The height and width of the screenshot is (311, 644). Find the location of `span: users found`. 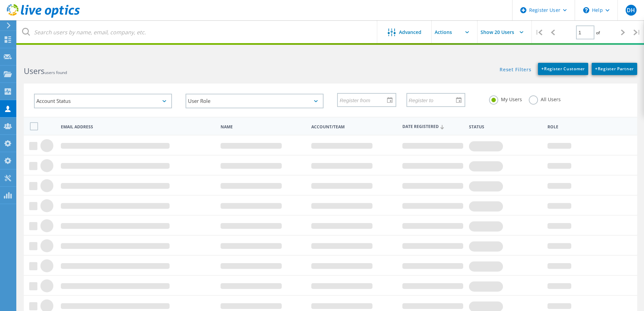

span: users found is located at coordinates (56, 72).